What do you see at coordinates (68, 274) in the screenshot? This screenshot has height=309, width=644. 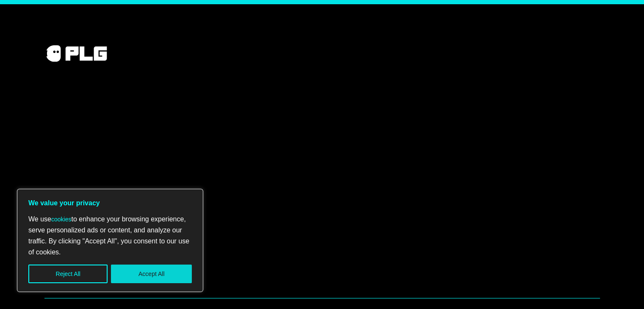 I see `button: Reject All` at bounding box center [68, 274].